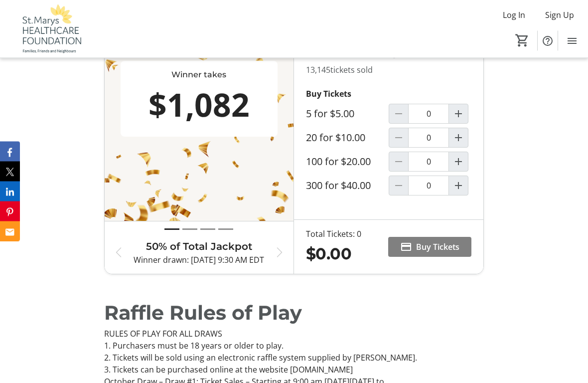  Describe the element at coordinates (328, 94) in the screenshot. I see `strong: Buy Tickets` at that location.